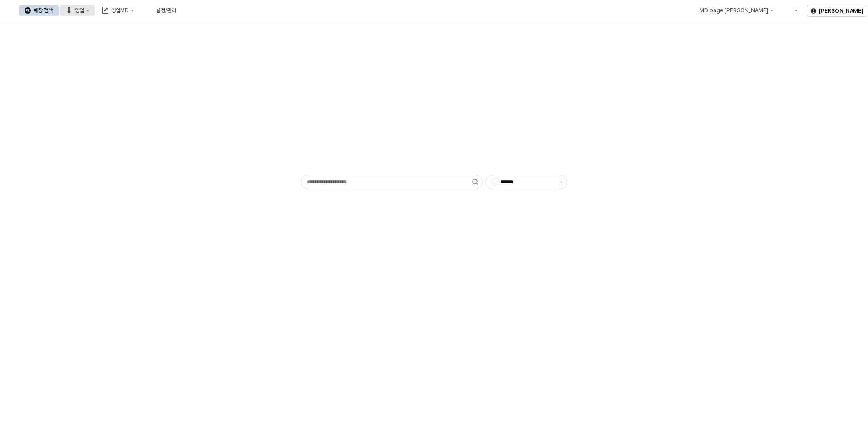 Image resolution: width=868 pixels, height=433 pixels. Describe the element at coordinates (162, 10) in the screenshot. I see `button: 설정/관리` at that location.